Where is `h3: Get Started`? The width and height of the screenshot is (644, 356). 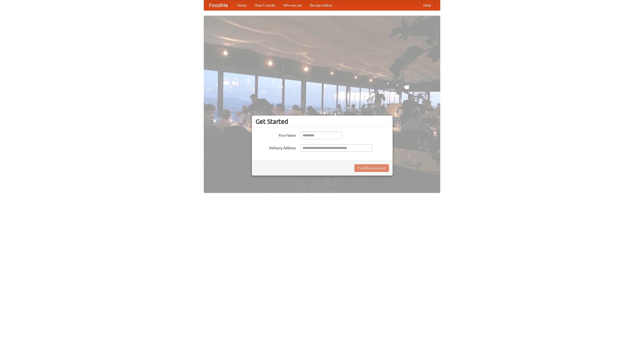 h3: Get Started is located at coordinates (322, 122).